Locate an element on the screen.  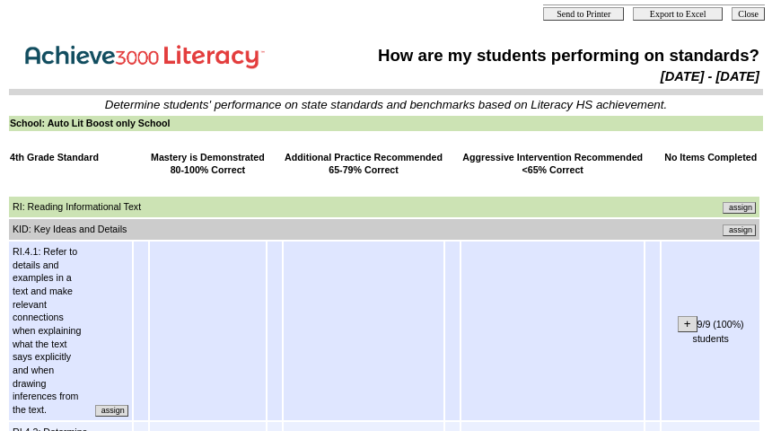
td: RI.4.1: Refer to details and examples in a text and make relevant connections when explaining wha... is located at coordinates (50, 330).